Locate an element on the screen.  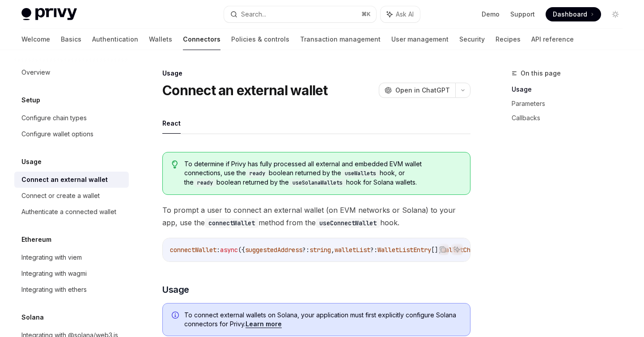
span: Open in ChatGPT is located at coordinates (423, 90).